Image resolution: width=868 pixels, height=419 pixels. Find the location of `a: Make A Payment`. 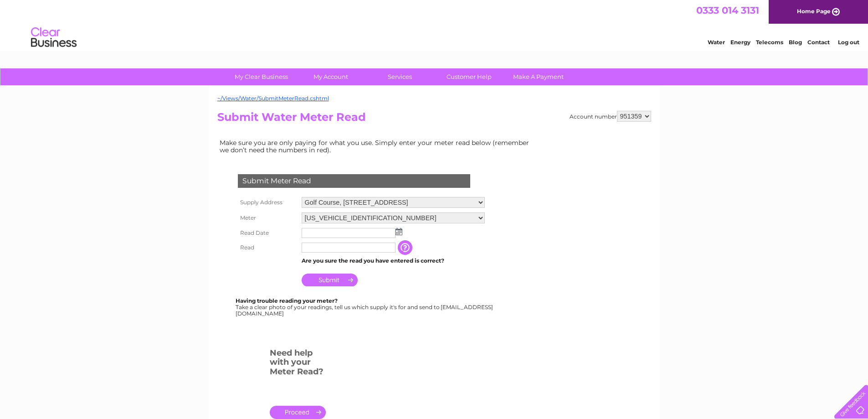

a: Make A Payment is located at coordinates (538, 77).